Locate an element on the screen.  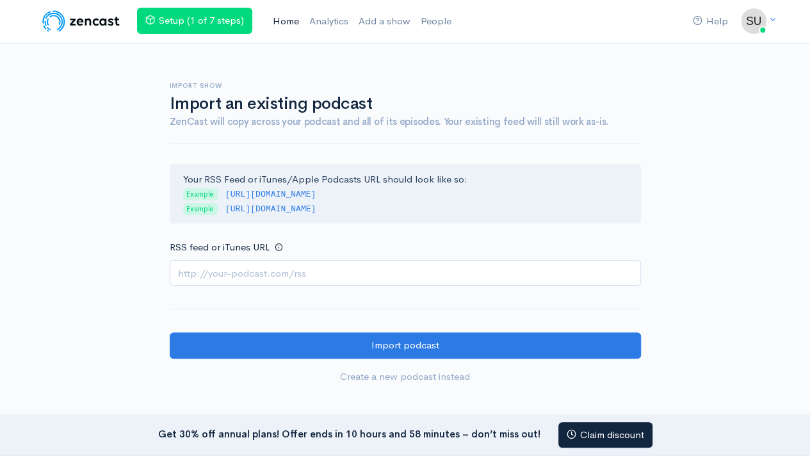
a: Create a new podcast instead is located at coordinates (406, 377).